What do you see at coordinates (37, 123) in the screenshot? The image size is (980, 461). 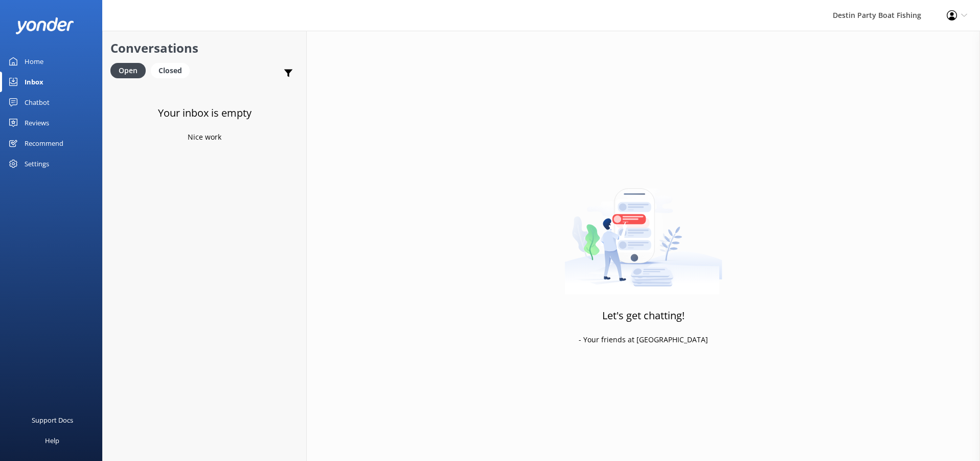 I see `div: Reviews` at bounding box center [37, 123].